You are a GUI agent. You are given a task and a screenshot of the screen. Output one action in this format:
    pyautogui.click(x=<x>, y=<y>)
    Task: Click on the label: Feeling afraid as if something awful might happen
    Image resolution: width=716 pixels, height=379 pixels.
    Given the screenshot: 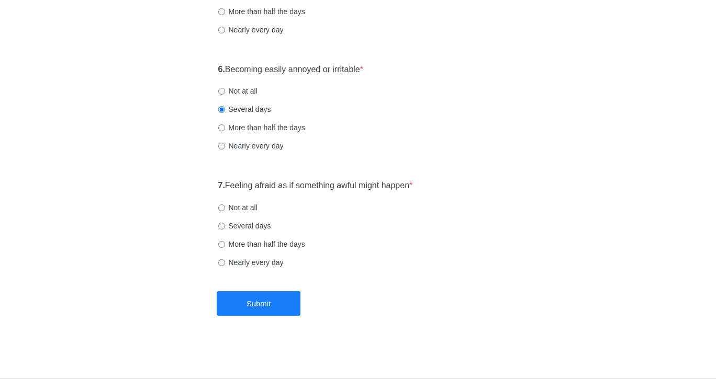 What is the action you would take?
    pyautogui.click(x=315, y=186)
    